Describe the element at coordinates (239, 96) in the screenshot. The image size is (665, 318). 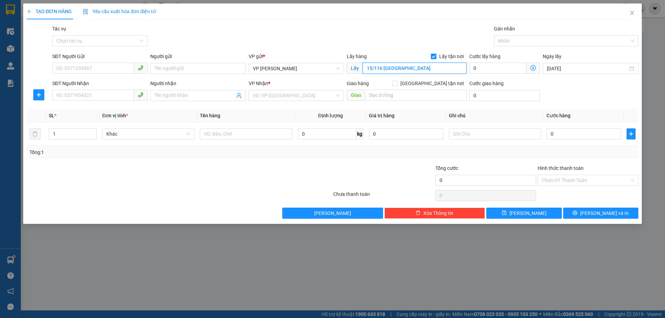
I see `span: user-add` at that location.